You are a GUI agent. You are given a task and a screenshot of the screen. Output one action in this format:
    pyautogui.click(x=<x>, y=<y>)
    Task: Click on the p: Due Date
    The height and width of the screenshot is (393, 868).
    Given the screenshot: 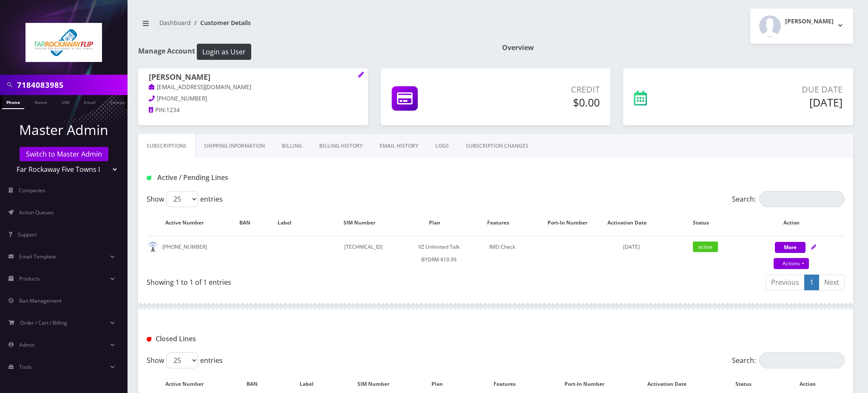 What is the action you would take?
    pyautogui.click(x=775, y=90)
    